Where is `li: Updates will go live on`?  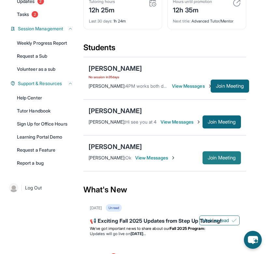 li: Updates will go live on is located at coordinates (165, 234).